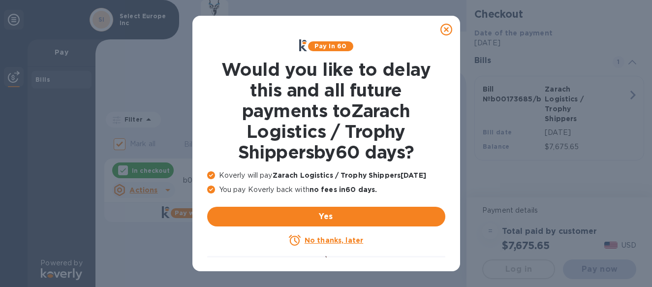 This screenshot has height=287, width=652. I want to click on b: Pay in 60, so click(330, 46).